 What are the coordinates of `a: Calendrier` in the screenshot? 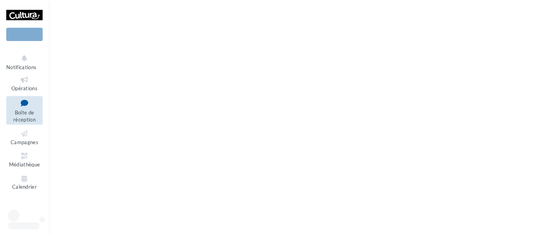 It's located at (24, 182).